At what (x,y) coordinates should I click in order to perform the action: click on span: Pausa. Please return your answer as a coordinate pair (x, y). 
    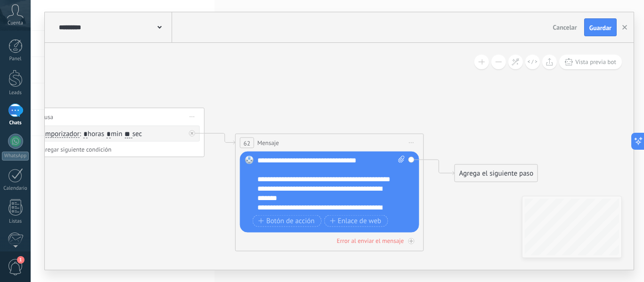
    Looking at the image, I should click on (46, 117).